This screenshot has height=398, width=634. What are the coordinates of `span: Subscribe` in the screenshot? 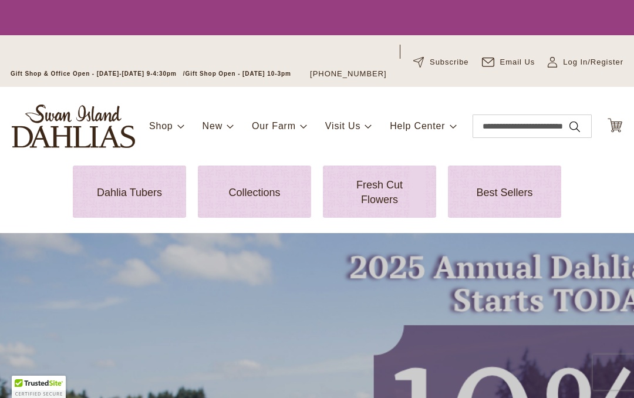 It's located at (453, 62).